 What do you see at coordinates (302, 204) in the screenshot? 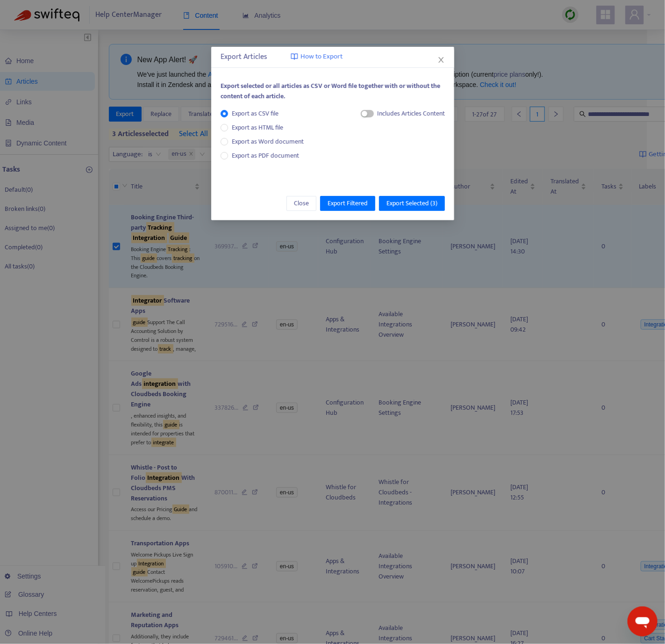
I see `span: Close` at bounding box center [302, 204].